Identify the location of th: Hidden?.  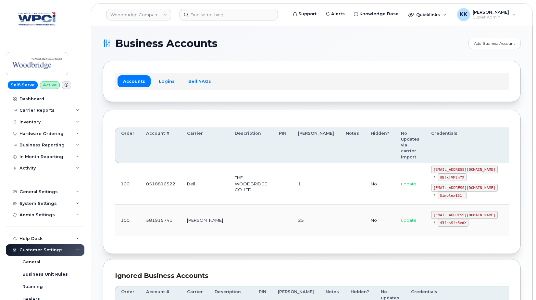
(380, 145).